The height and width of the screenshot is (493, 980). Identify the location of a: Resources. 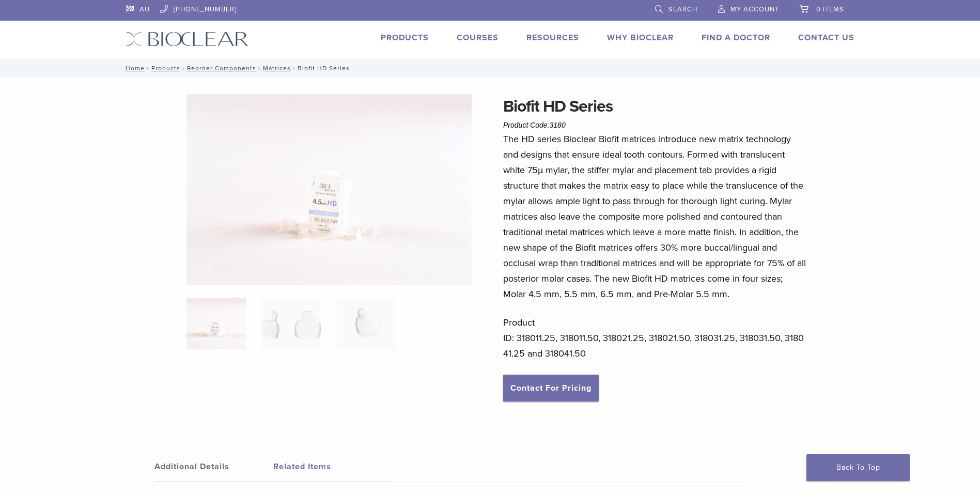
(553, 38).